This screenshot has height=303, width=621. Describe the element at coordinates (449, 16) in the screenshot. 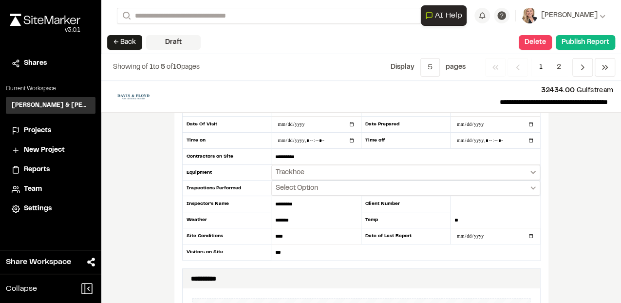

I see `span: AI Help` at that location.